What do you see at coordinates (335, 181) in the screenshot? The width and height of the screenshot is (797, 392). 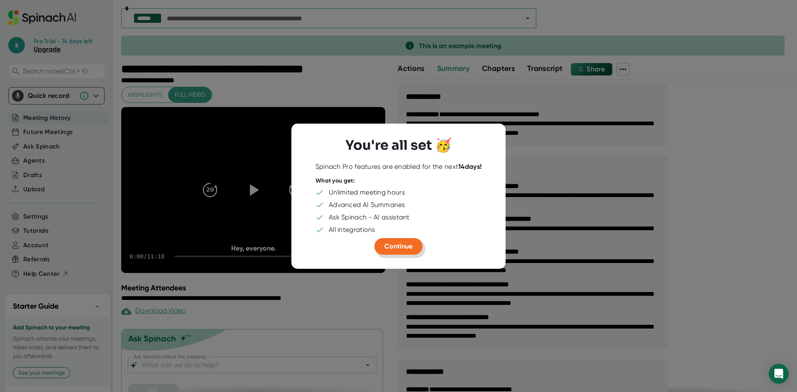 I see `div: What you get:` at bounding box center [335, 181].